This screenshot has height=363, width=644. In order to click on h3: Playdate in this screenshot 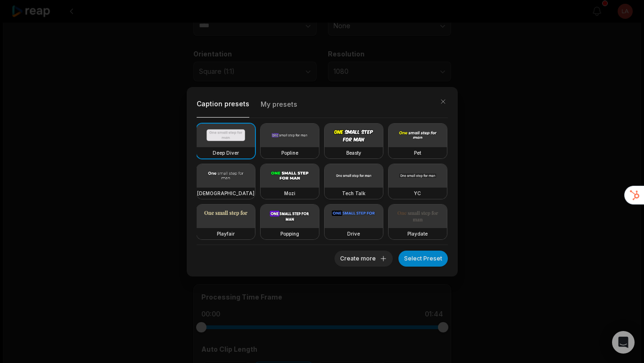, I will do `click(417, 234)`.